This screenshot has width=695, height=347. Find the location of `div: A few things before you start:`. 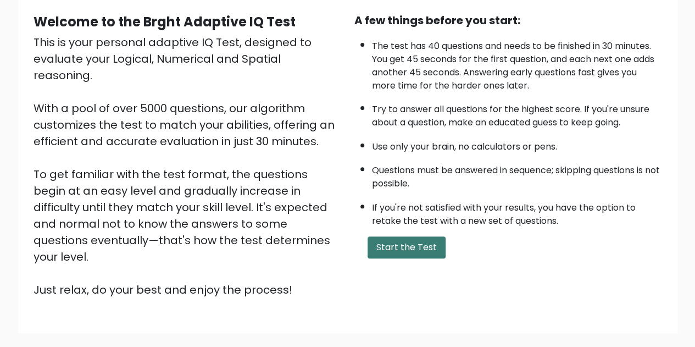

div: A few things before you start: is located at coordinates (508, 20).